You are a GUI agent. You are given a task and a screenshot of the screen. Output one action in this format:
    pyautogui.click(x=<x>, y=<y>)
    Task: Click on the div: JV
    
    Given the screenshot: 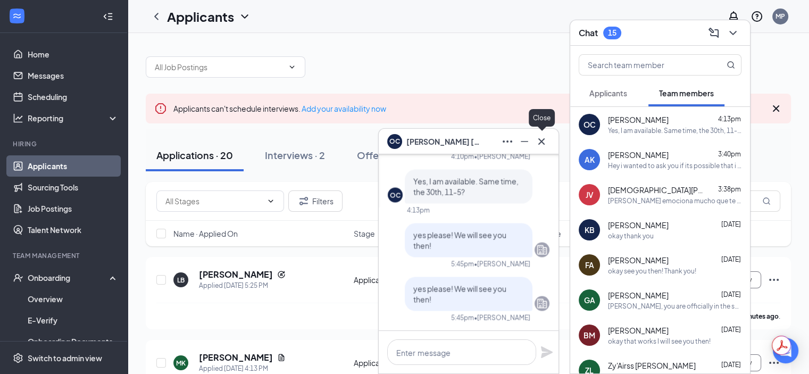 What is the action you would take?
    pyautogui.click(x=590, y=195)
    